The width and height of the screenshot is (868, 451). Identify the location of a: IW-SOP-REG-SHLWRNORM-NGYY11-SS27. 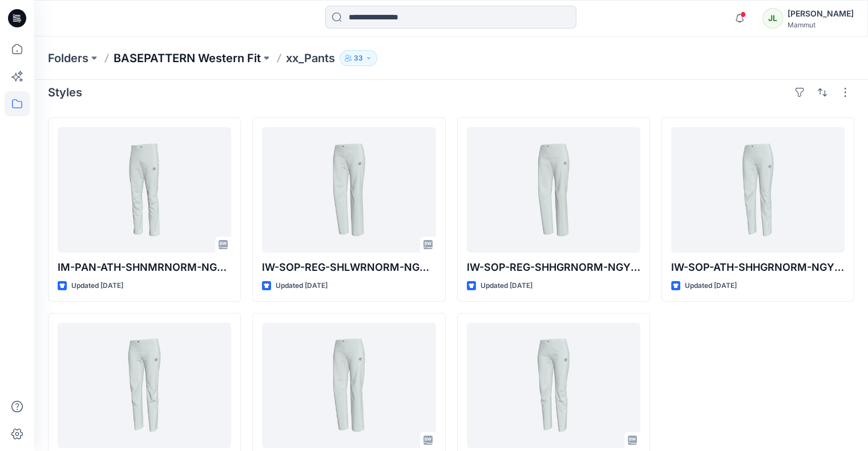
(349, 190).